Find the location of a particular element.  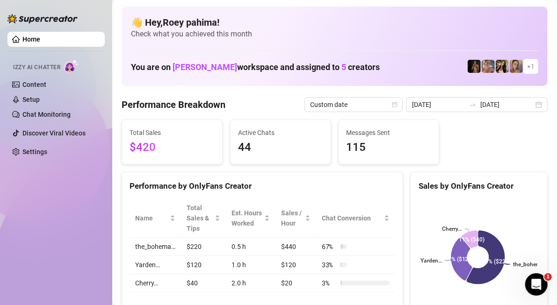

th: Chat Conversion is located at coordinates (355, 218).